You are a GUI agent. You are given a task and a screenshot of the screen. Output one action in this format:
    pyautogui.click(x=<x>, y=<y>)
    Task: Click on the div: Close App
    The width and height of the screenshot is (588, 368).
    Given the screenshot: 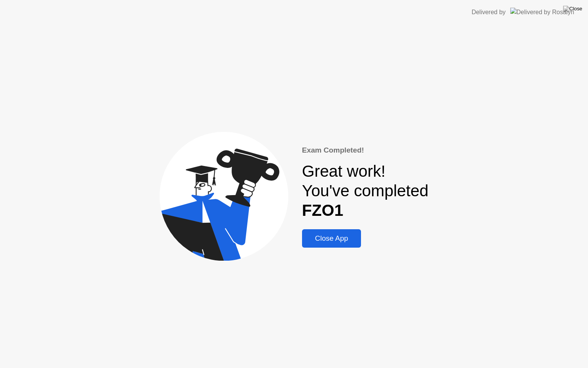 What is the action you would take?
    pyautogui.click(x=331, y=238)
    